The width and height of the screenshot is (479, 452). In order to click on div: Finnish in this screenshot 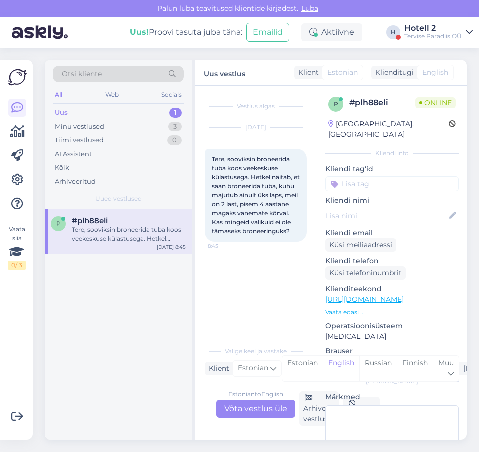, I will do `click(415, 368)`.